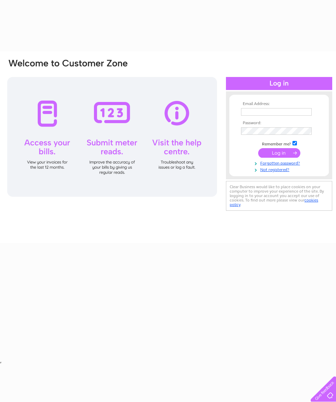 The width and height of the screenshot is (336, 402). Describe the element at coordinates (274, 202) in the screenshot. I see `a: cookies policy` at that location.